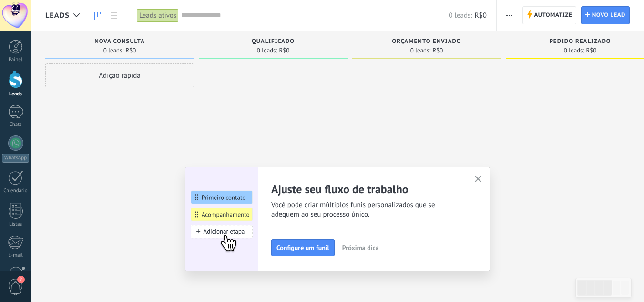 This screenshot has width=644, height=302. What do you see at coordinates (15, 158) in the screenshot?
I see `div: WhatsApp` at bounding box center [15, 158].